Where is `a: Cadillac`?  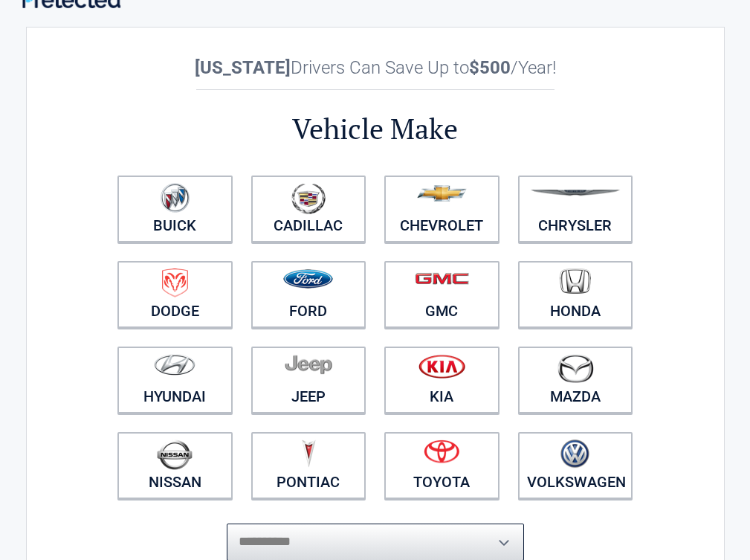 a: Cadillac is located at coordinates (308, 209).